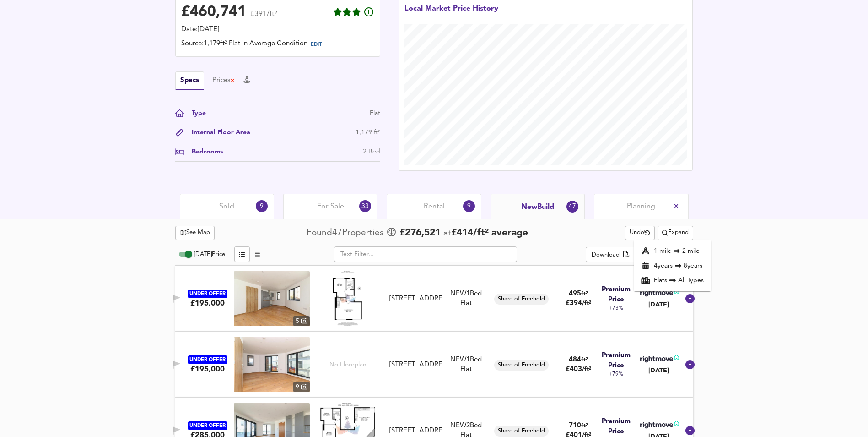 The height and width of the screenshot is (437, 868). Describe the element at coordinates (217, 132) in the screenshot. I see `div: Internal Floor Area` at that location.